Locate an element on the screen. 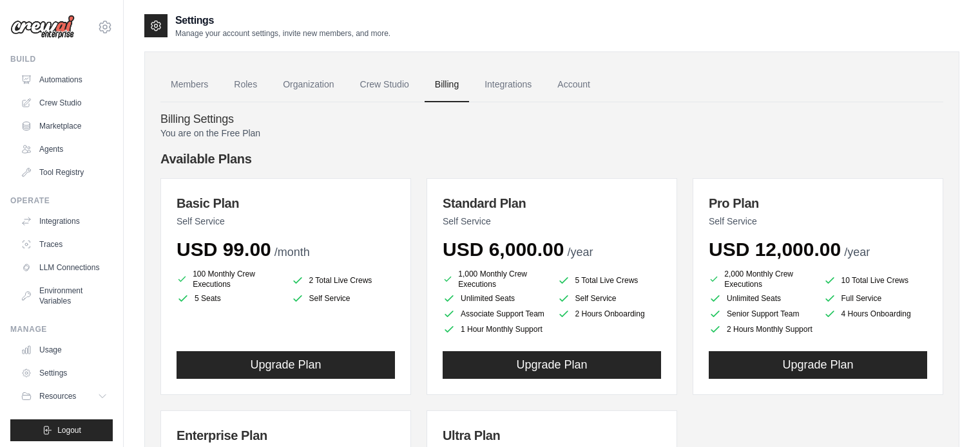 Image resolution: width=980 pixels, height=447 pixels. p: Manage your account settings, invite new members, and more. is located at coordinates (283, 34).